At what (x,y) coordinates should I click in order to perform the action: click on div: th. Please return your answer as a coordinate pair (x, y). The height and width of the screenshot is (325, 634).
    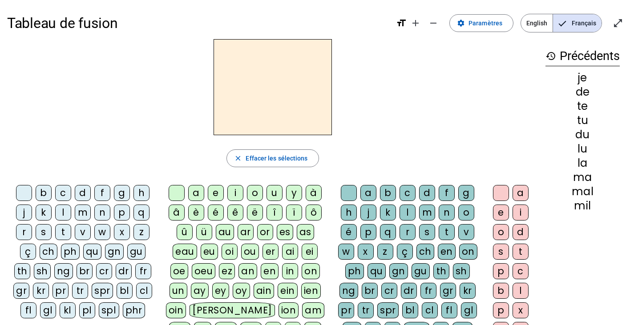
    Looking at the image, I should click on (22, 271).